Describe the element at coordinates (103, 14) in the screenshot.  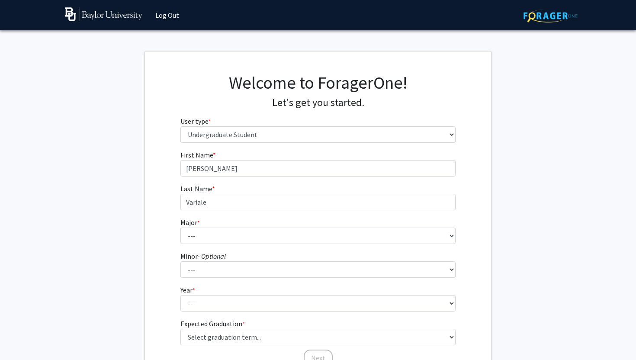
I see `img: Baylor University Logo` at that location.